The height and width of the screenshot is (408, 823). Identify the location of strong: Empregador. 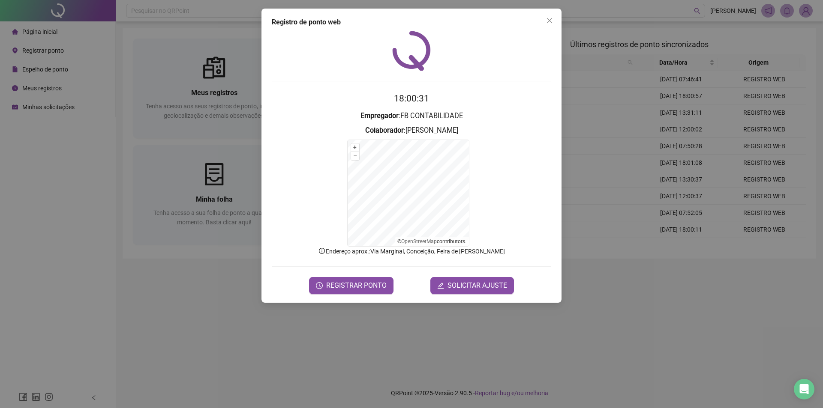
(379, 116).